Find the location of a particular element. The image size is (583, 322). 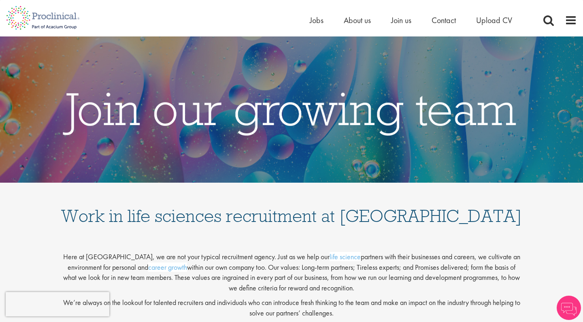

img: Chatbot is located at coordinates (568, 307).